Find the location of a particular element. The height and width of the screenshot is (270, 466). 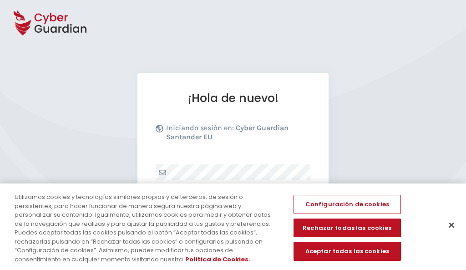

button: Configuración de cookies, Abre el cuadro de diálogo del centro de preferencias. is located at coordinates (347, 204).